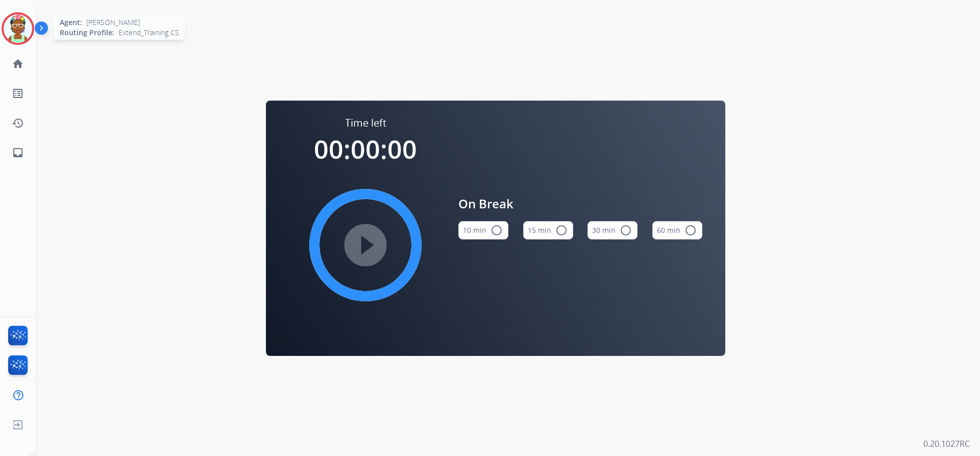 The image size is (980, 456). What do you see at coordinates (18, 152) in the screenshot?
I see `mat-icon: inbox` at bounding box center [18, 152].